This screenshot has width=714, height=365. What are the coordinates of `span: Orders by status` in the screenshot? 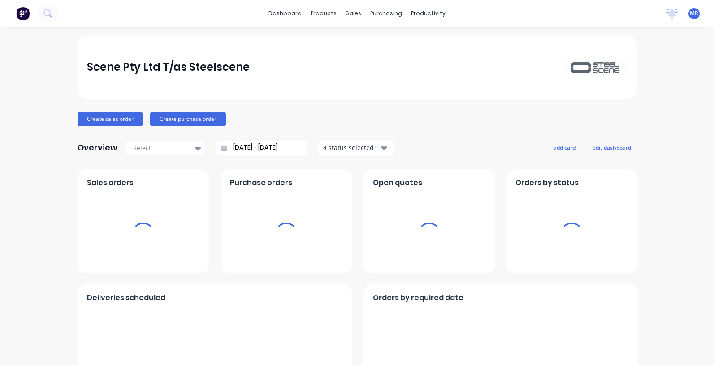 It's located at (546, 183).